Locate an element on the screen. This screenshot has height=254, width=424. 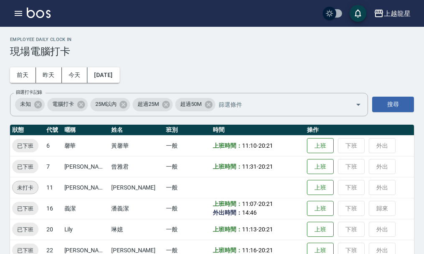
td: 20 is located at coordinates (53, 229).